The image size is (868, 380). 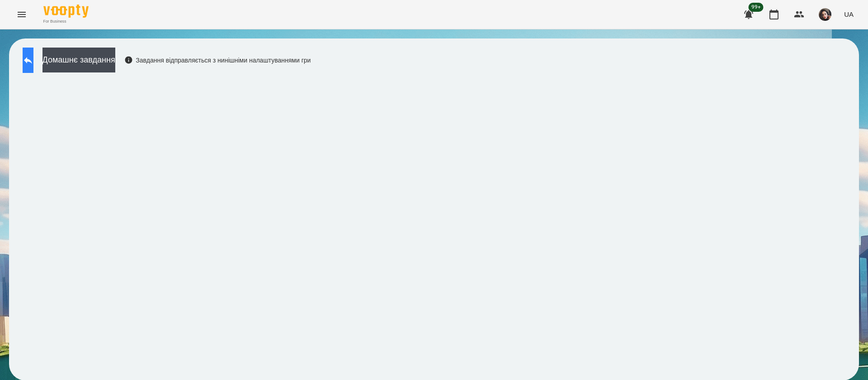 What do you see at coordinates (849, 14) in the screenshot?
I see `span: UA` at bounding box center [849, 14].